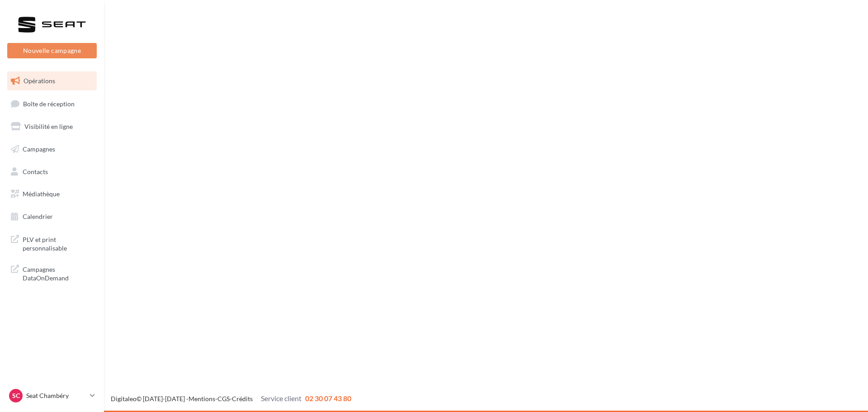  Describe the element at coordinates (35, 171) in the screenshot. I see `span: Contacts` at that location.